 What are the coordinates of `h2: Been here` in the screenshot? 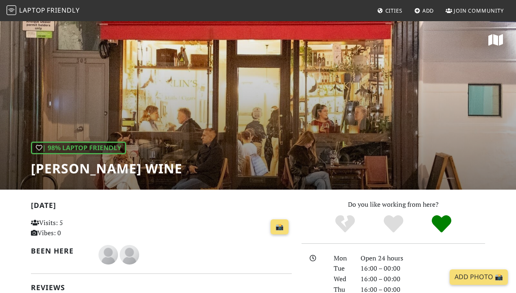 It's located at (60, 250).